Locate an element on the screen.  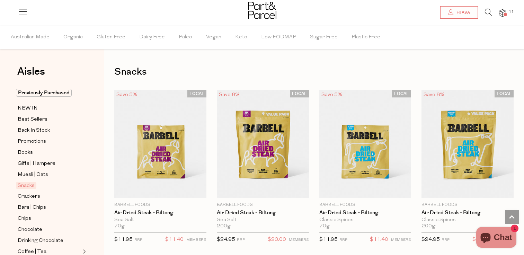
span: Muesli | Oats is located at coordinates (33, 175).